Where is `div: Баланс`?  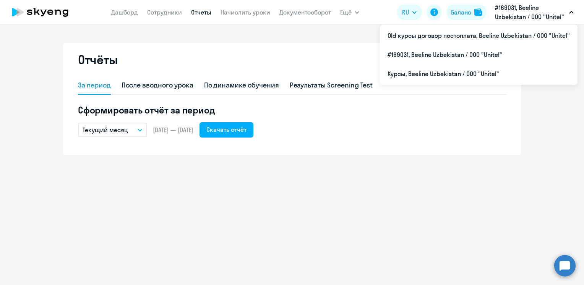
div: Баланс is located at coordinates (461, 12).